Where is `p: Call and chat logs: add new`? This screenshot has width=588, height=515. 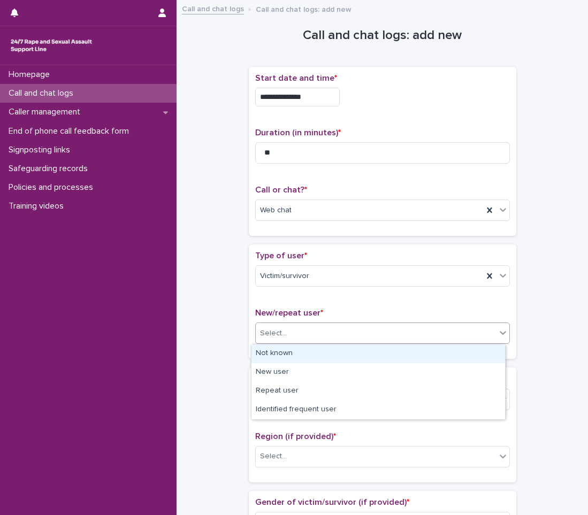 p: Call and chat logs: add new is located at coordinates (303, 9).